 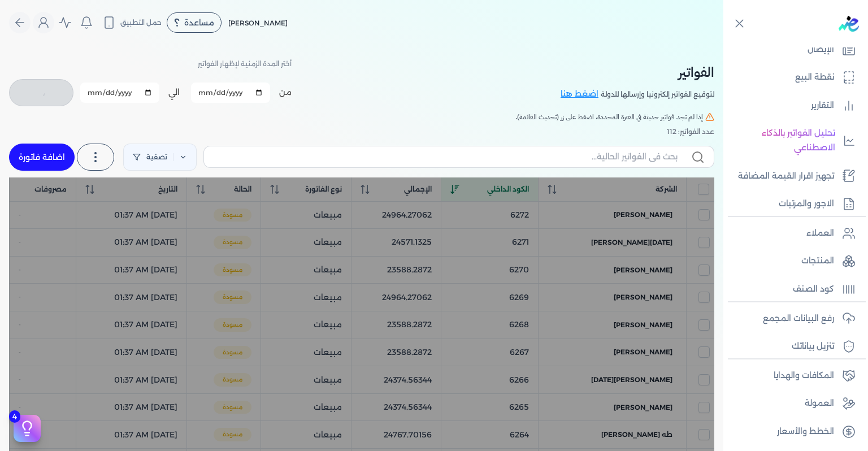 What do you see at coordinates (803, 376) in the screenshot?
I see `p: المكافات والهدايا` at bounding box center [803, 376].